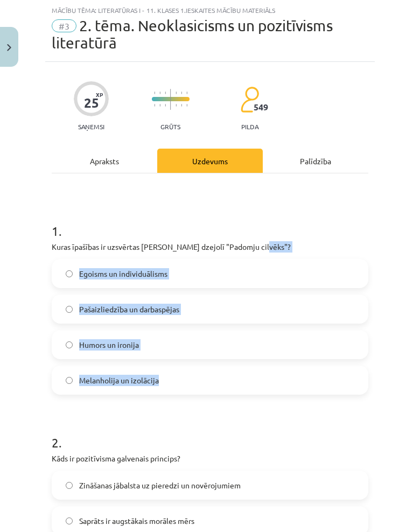 This screenshot has width=420, height=532. Describe the element at coordinates (124, 274) in the screenshot. I see `span: Egoisms un individuālisms` at that location.